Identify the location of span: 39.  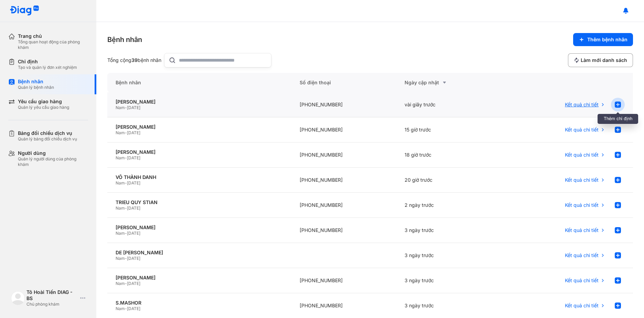
(134, 60).